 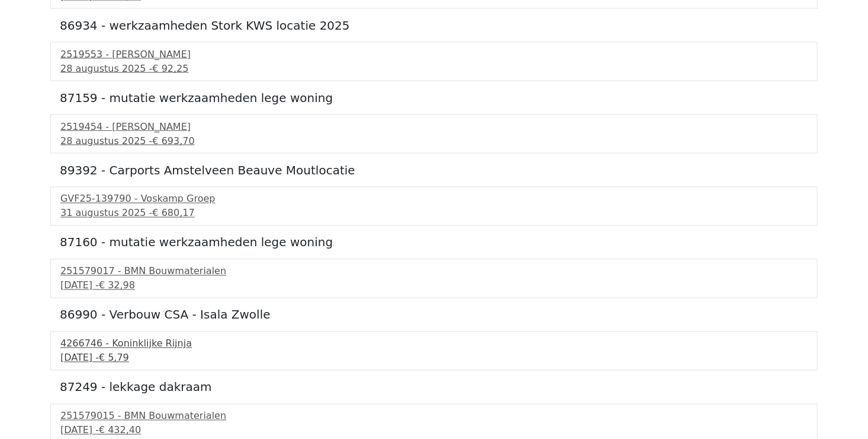 What do you see at coordinates (434, 170) in the screenshot?
I see `h5: 89392 - Carports Amstelveen Beauve Moutlocatie` at bounding box center [434, 170].